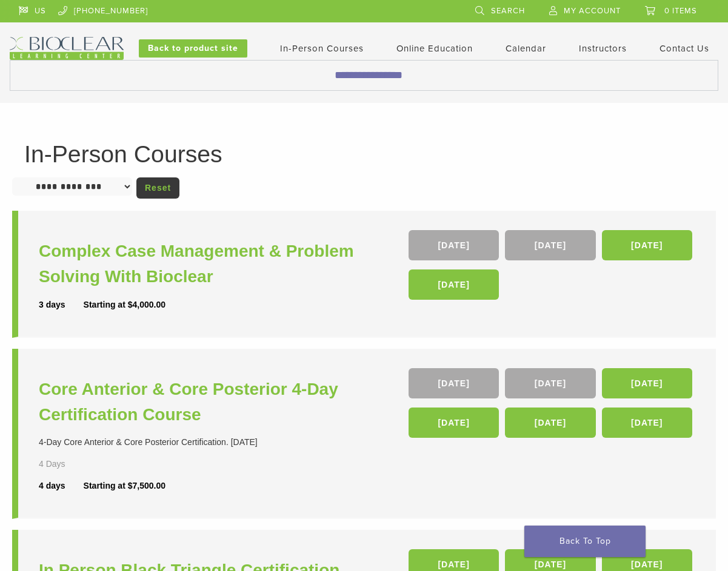  Describe the element at coordinates (124, 486) in the screenshot. I see `div: Starting at $7,500.00` at that location.